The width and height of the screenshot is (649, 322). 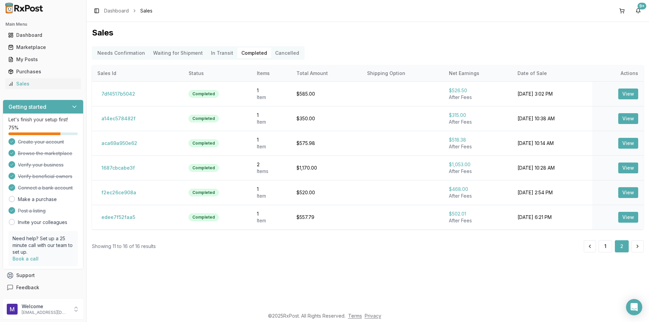 I want to click on button: 9+, so click(x=638, y=11).